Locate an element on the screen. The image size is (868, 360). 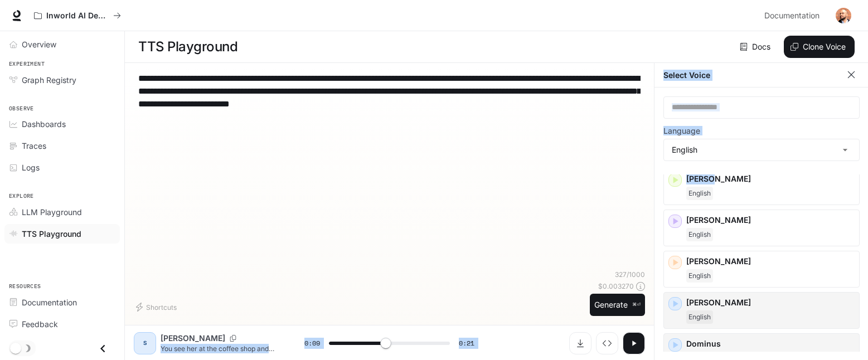
a: Graph Registry is located at coordinates (62, 80).